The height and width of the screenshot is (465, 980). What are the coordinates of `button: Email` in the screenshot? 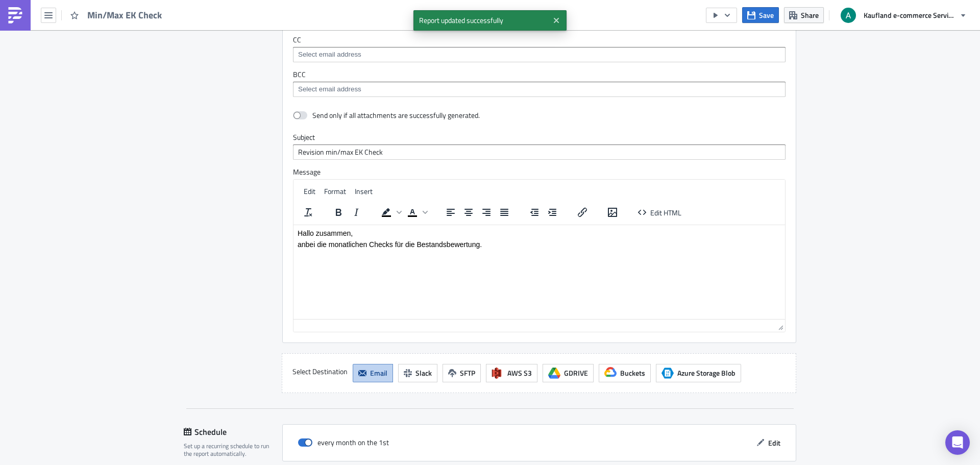 It's located at (373, 373).